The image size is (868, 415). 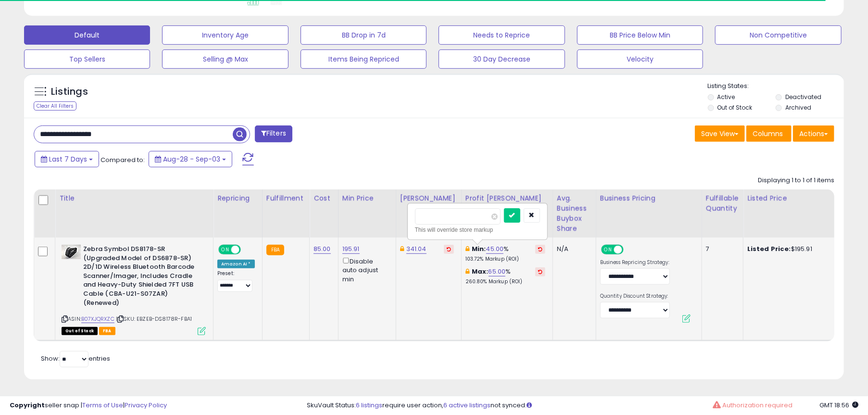 What do you see at coordinates (416, 249) in the screenshot?
I see `a: 341.04` at bounding box center [416, 249].